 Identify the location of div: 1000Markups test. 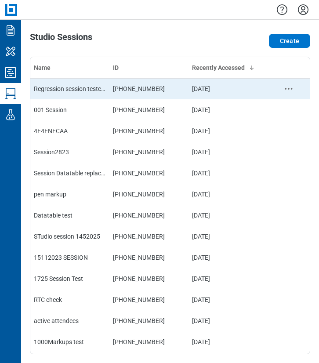
(70, 342).